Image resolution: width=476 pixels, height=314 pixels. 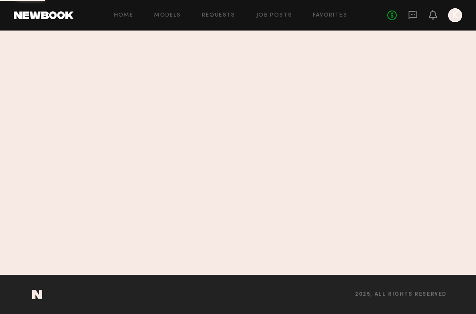 What do you see at coordinates (167, 15) in the screenshot?
I see `a: Models` at bounding box center [167, 15].